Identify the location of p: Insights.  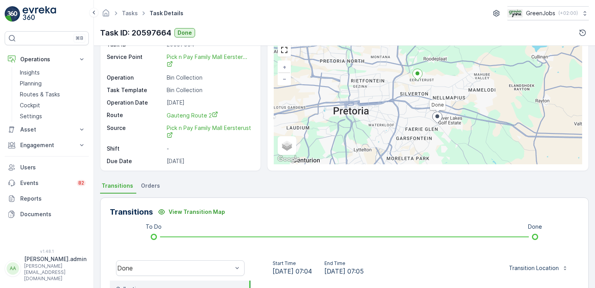
(30, 72).